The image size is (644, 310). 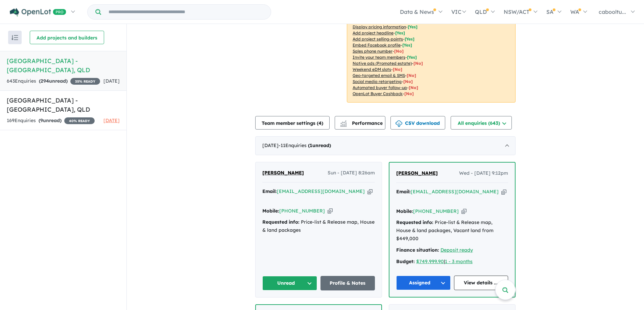 I want to click on u: Add project selling-points, so click(x=377, y=39).